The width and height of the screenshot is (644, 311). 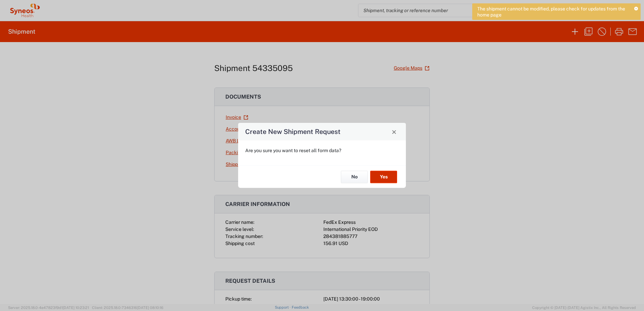 What do you see at coordinates (394, 132) in the screenshot?
I see `button: Close` at bounding box center [394, 132].